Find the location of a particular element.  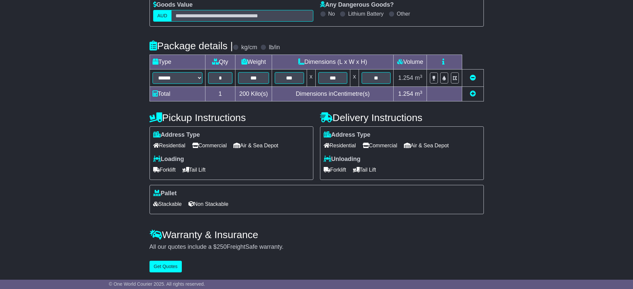

span: 200 is located at coordinates (244, 94).